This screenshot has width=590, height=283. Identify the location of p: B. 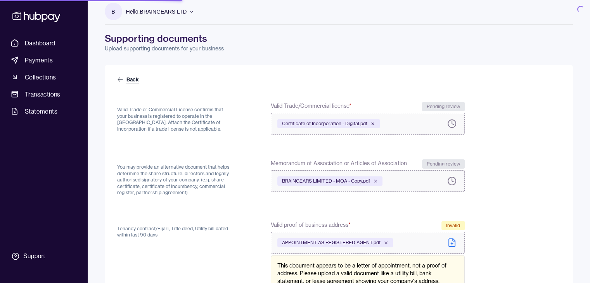
(113, 12).